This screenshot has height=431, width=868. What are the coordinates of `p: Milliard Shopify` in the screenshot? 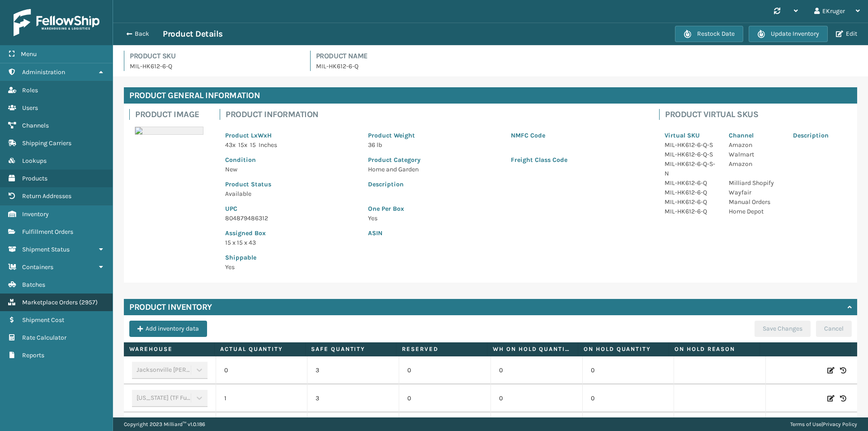 It's located at (755, 183).